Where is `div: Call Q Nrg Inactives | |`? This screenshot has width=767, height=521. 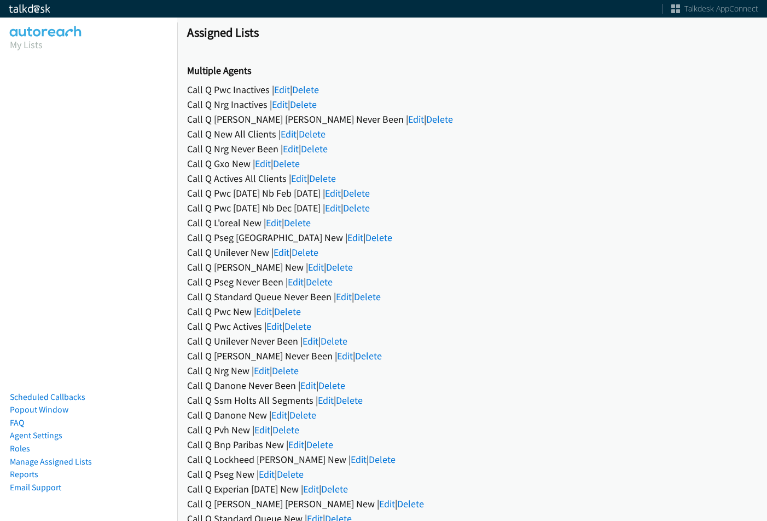
div: Call Q Nrg Inactives | | is located at coordinates (472, 104).